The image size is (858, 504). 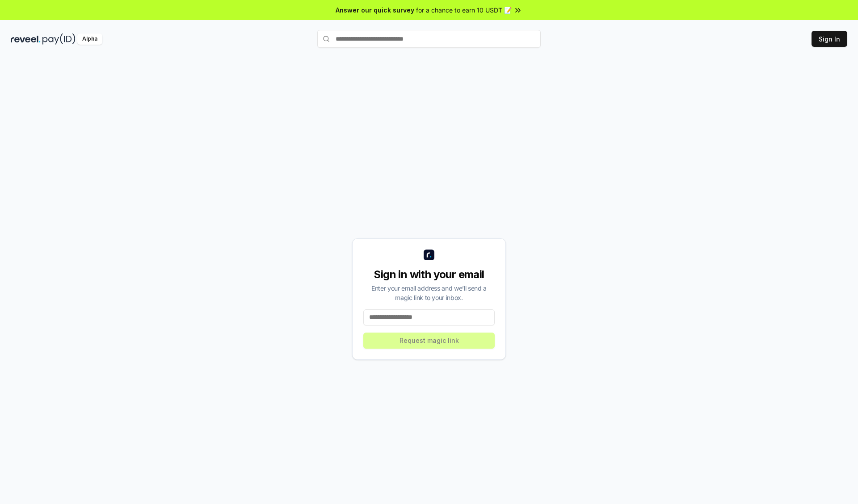 What do you see at coordinates (375, 10) in the screenshot?
I see `span: Answer our quick survey` at bounding box center [375, 10].